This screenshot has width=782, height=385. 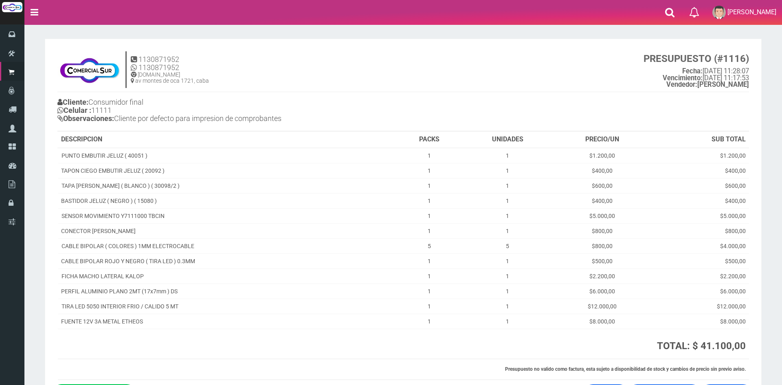 I want to click on td: FUENTE 12V 3A METAL ETHEOS, so click(x=227, y=321).